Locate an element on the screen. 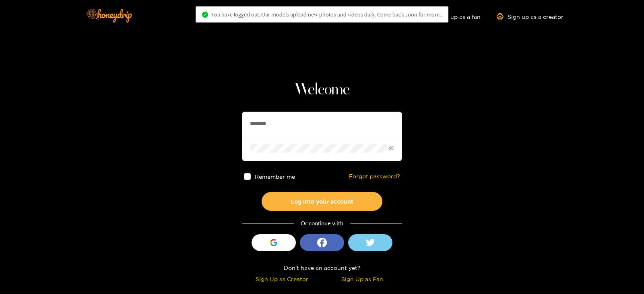 Image resolution: width=644 pixels, height=294 pixels. div: Don't have an account yet? is located at coordinates (322, 268).